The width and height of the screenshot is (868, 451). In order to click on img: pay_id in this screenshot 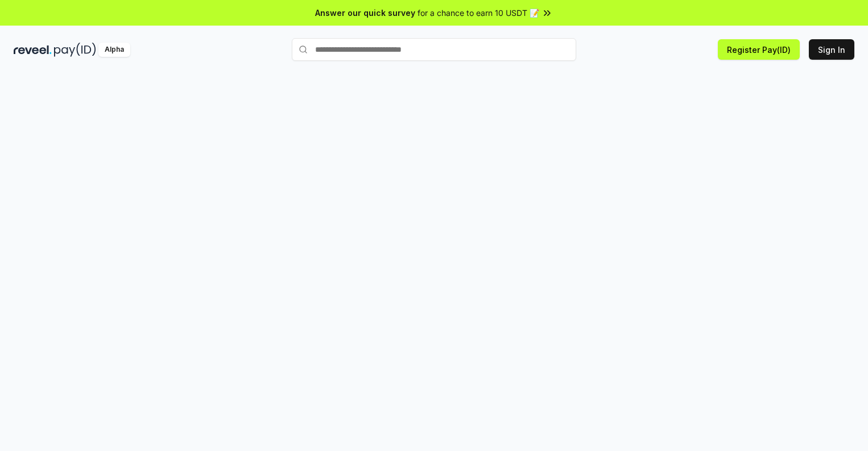, I will do `click(75, 49)`.